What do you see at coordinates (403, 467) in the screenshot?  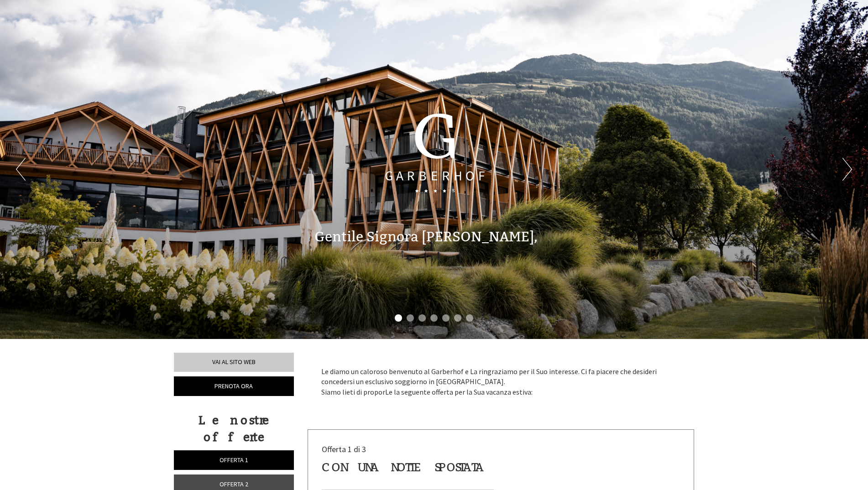 I see `div: con una notte spostata` at bounding box center [403, 467].